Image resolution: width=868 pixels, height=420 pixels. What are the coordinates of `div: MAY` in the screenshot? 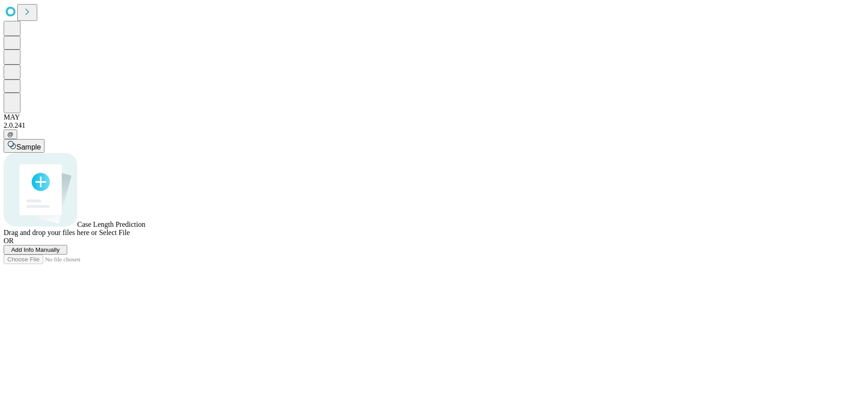 It's located at (434, 117).